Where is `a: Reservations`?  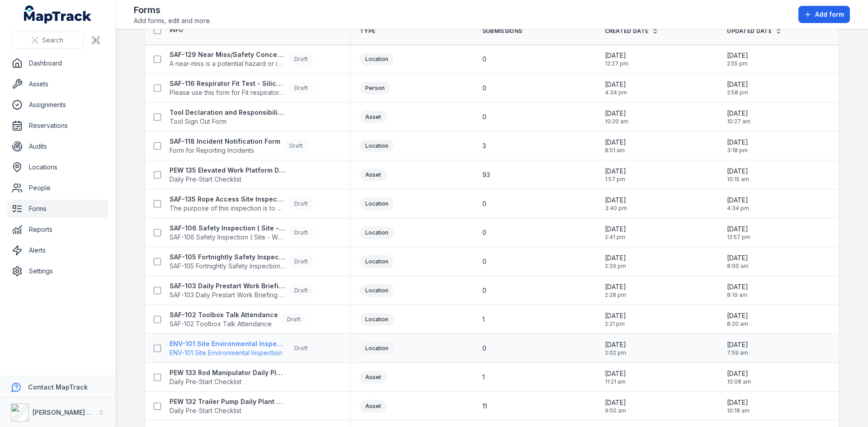 a: Reservations is located at coordinates (57, 126).